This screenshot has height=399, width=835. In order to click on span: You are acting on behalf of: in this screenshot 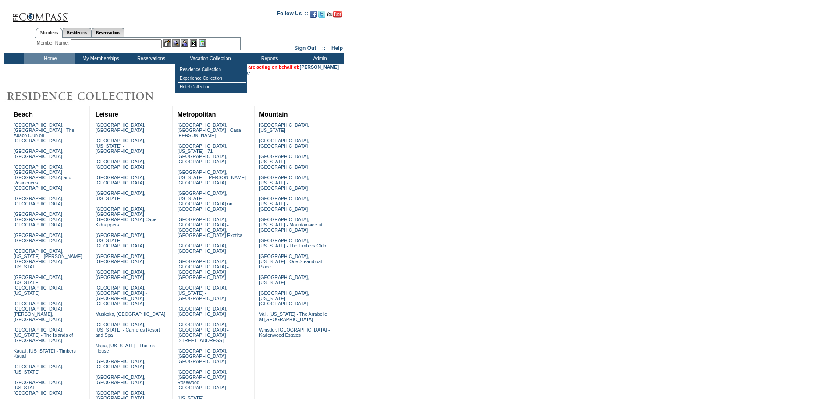, I will do `click(288, 67)`.